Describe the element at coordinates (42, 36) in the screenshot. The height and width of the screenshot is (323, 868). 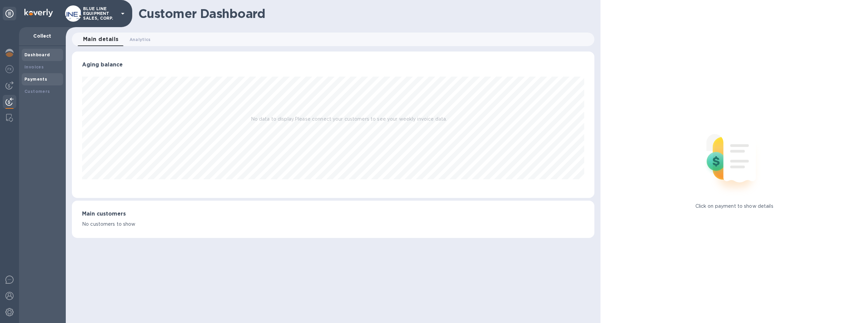
I see `p: Collect` at that location.